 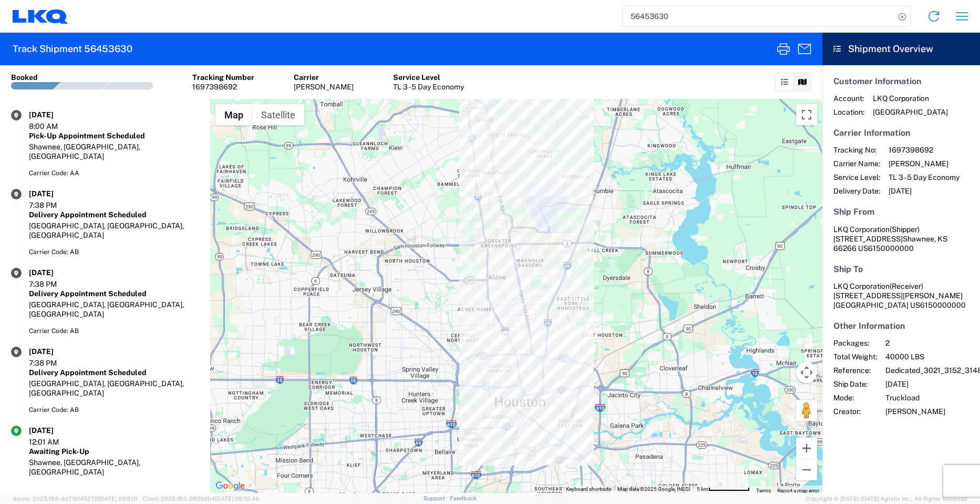 I want to click on span: Tracking No:, so click(x=857, y=150).